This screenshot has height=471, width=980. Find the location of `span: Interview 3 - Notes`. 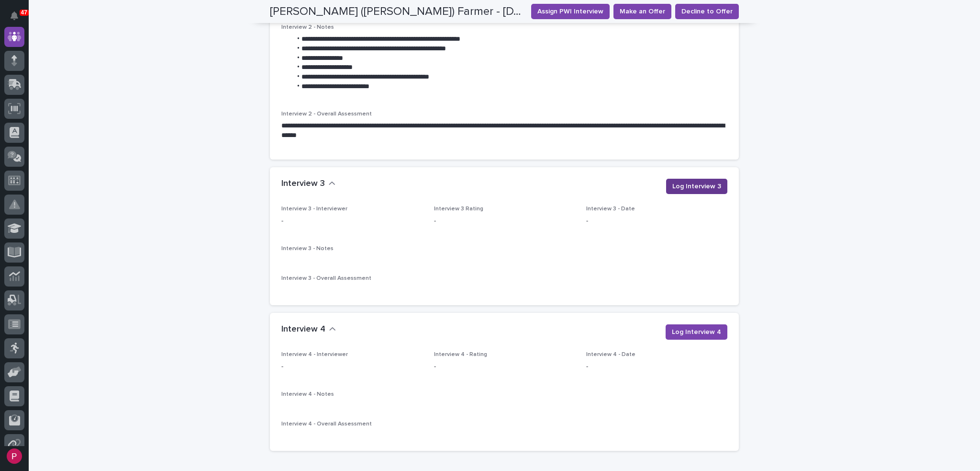

span: Interview 3 - Notes is located at coordinates (307, 248).